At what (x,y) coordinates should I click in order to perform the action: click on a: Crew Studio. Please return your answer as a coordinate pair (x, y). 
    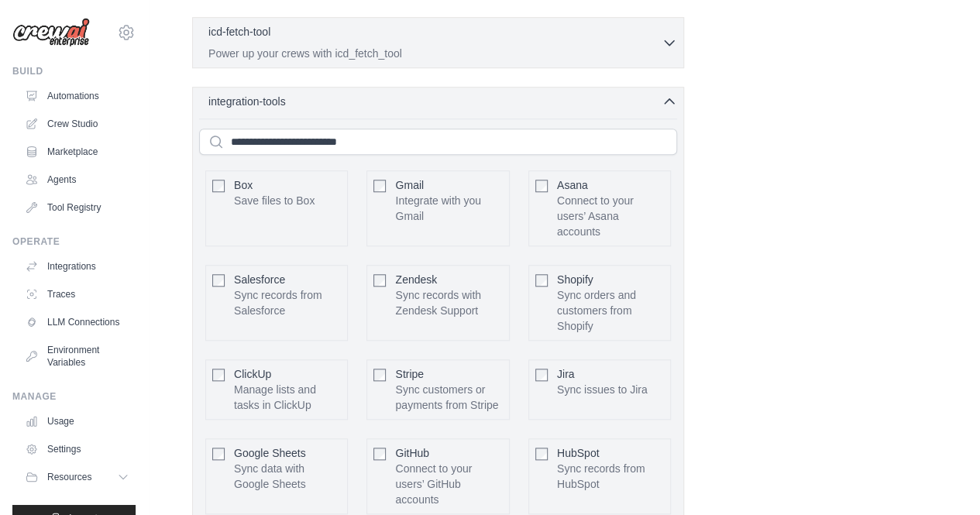
    Looking at the image, I should click on (77, 124).